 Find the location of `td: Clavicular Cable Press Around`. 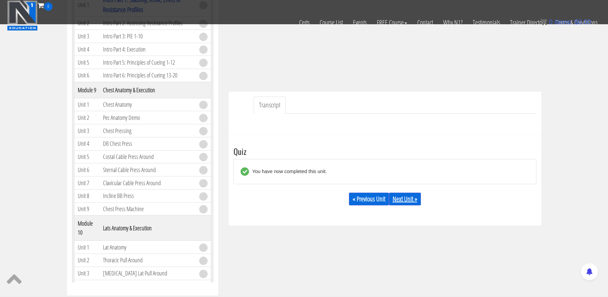

td: Clavicular Cable Press Around is located at coordinates (148, 183).